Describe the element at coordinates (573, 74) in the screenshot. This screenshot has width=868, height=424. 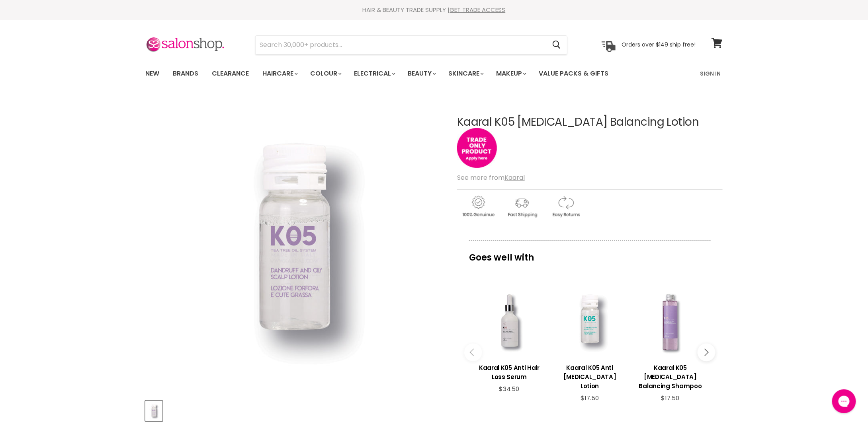
I see `a: Value Packs & Gifts` at that location.